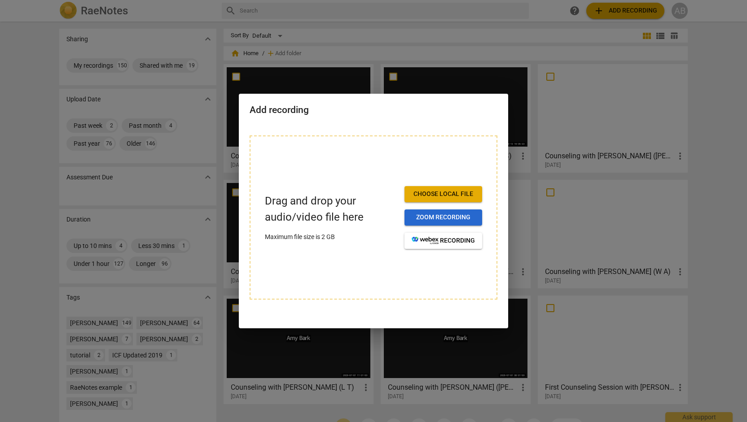  I want to click on span: Choose local file, so click(443, 194).